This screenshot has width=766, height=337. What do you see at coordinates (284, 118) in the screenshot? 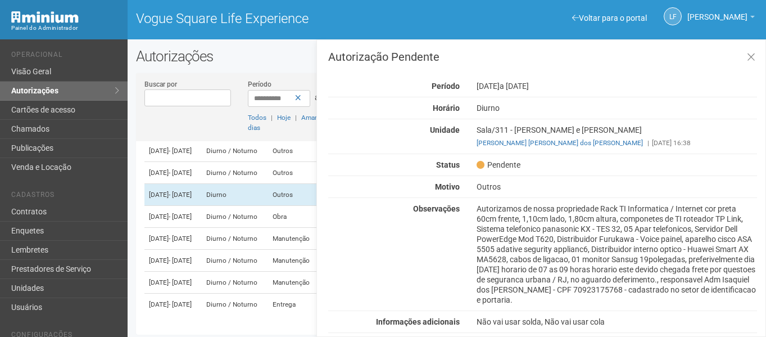
I see `a: Hoje` at bounding box center [284, 118].